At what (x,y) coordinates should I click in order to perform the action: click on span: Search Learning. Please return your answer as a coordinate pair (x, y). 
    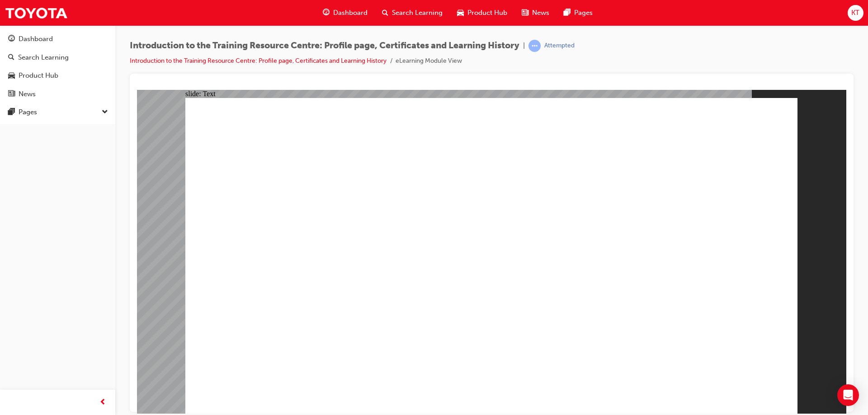
    Looking at the image, I should click on (417, 12).